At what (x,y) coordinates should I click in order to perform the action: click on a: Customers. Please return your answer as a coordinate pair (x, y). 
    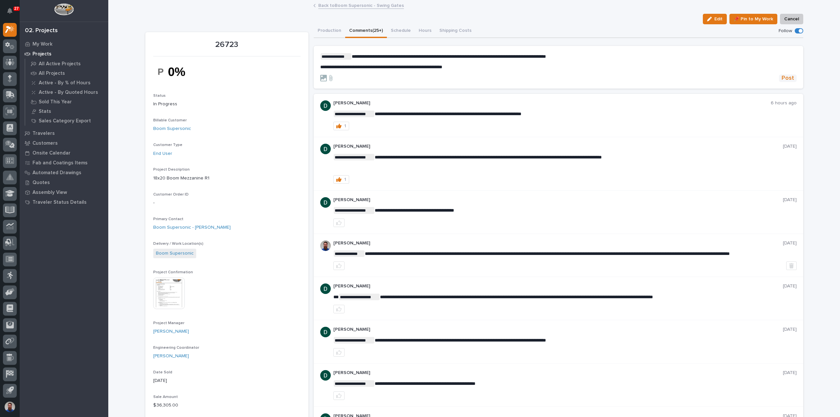
    Looking at the image, I should click on (64, 143).